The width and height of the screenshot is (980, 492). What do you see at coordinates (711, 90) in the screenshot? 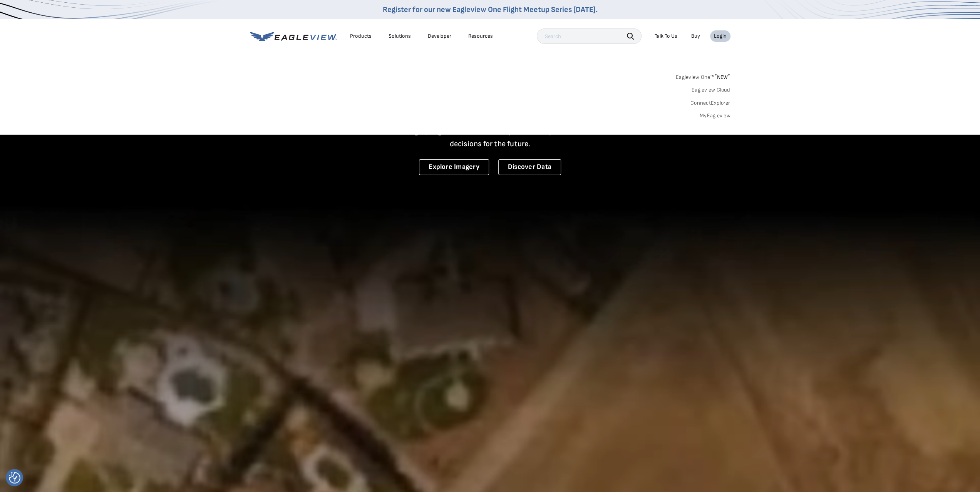
I see `a: Eagleview Cloud` at bounding box center [711, 90].